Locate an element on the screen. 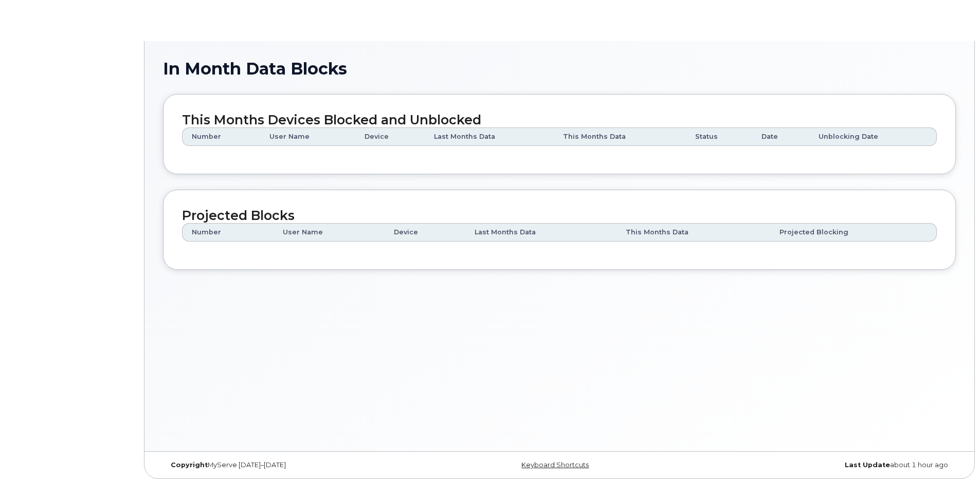 The image size is (980, 479). th: Status is located at coordinates (719, 137).